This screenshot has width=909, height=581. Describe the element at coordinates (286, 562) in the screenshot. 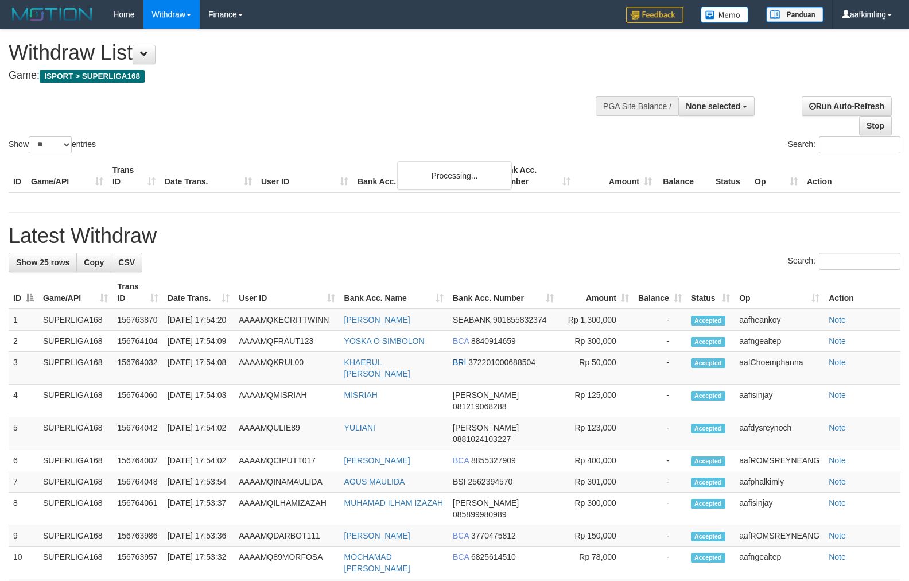

I see `td: AAAAMQ89MORFOSA` at that location.